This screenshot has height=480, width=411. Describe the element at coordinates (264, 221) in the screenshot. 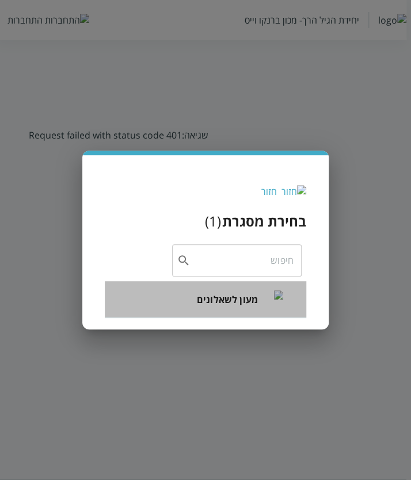

I see `h3: בחירת מסגרת` at that location.